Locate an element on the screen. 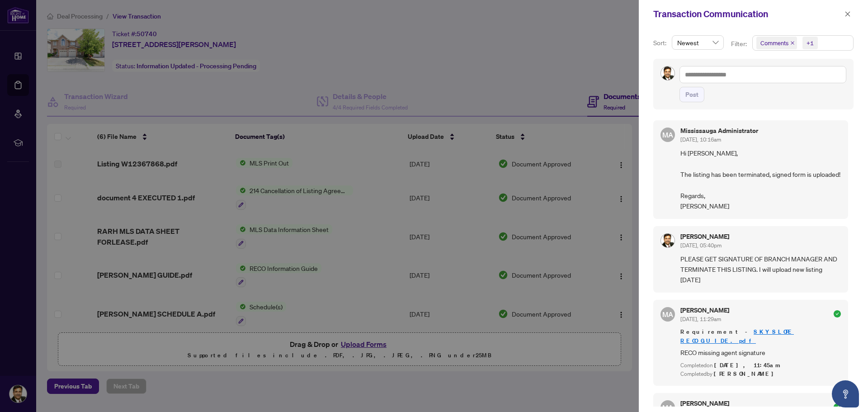  h5: Mississauga Administrator is located at coordinates (719, 130).